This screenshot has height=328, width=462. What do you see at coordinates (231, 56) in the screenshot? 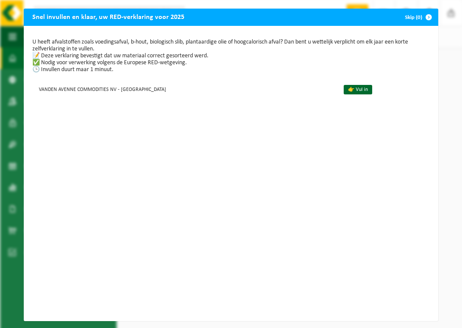
I see `p: U heeft afvalstoffen zoals voedingsafval, b-hout, biologisch slib, plantaardige olie of hoogcalor...` at bounding box center [231, 56].